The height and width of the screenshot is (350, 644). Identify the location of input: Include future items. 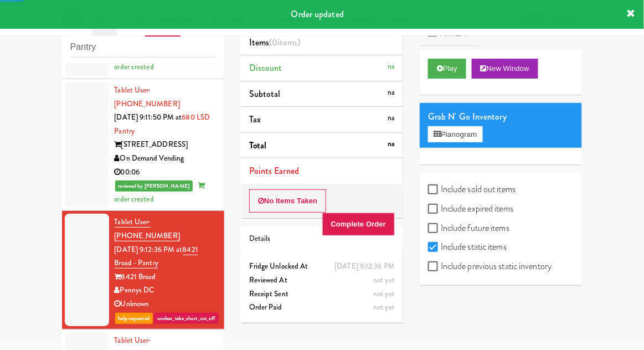
(434, 229).